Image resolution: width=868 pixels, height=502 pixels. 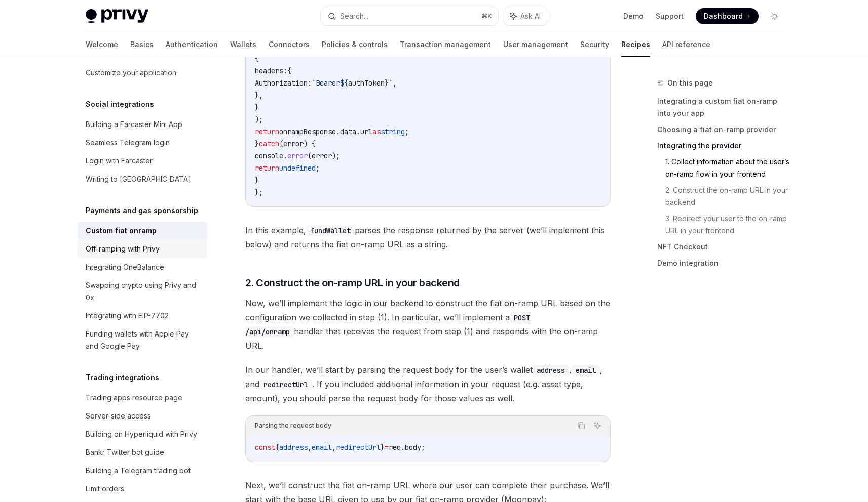 What do you see at coordinates (142, 161) in the screenshot?
I see `a: Login with Farcaster` at bounding box center [142, 161].